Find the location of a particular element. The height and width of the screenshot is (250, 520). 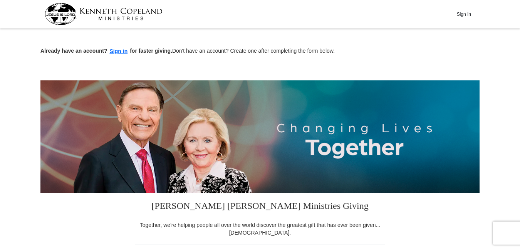

div: Together, we're helping people all over the world discover the greatest gift that has ever been g... is located at coordinates (260, 229).